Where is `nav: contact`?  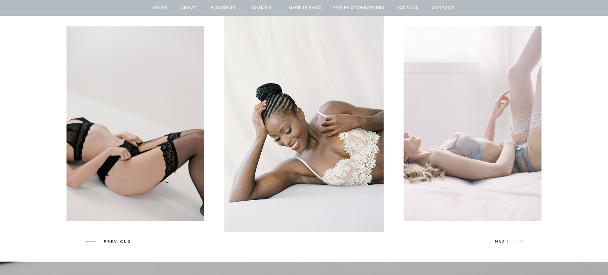 nav: contact is located at coordinates (443, 8).